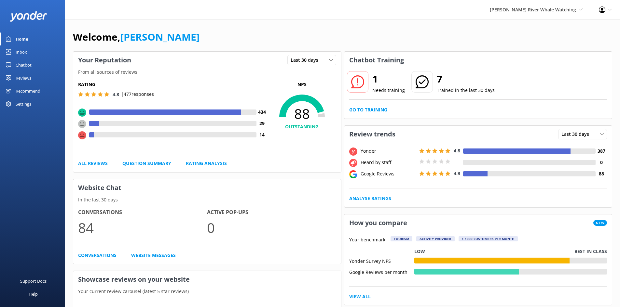 The height and width of the screenshot is (307, 620). What do you see at coordinates (601, 151) in the screenshot?
I see `h4: 387` at bounding box center [601, 151].